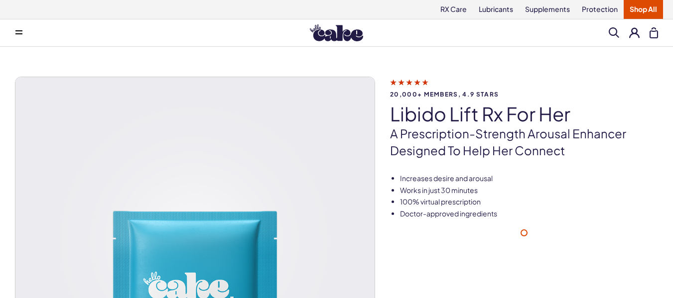 Image resolution: width=673 pixels, height=298 pixels. Describe the element at coordinates (524, 94) in the screenshot. I see `span: 20,000+ members, 4.9 stars` at that location.